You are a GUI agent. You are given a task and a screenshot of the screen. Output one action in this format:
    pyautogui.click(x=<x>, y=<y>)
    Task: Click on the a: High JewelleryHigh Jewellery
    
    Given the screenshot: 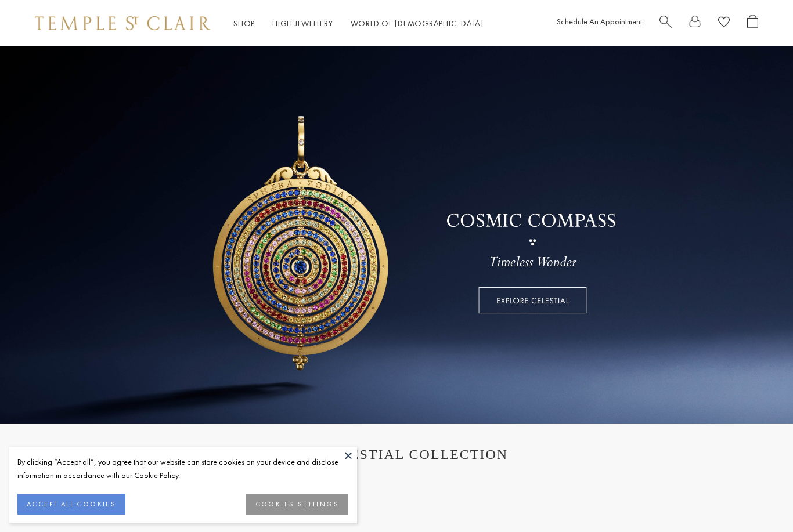 What is the action you would take?
    pyautogui.click(x=302, y=23)
    